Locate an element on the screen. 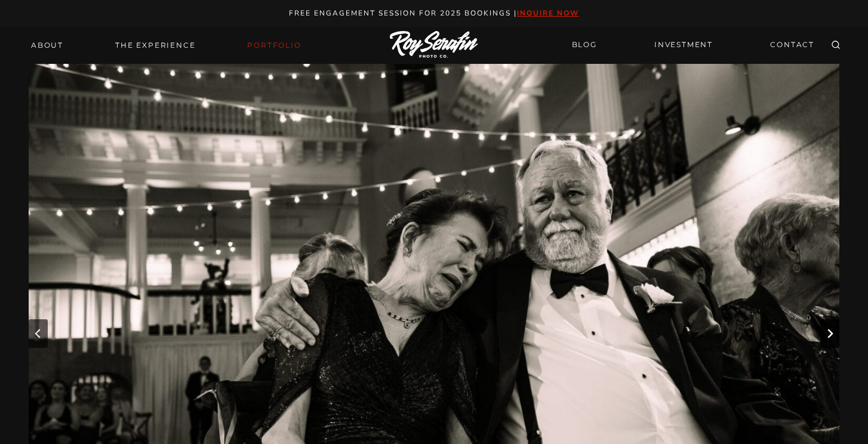 The image size is (868, 444). a: About is located at coordinates (47, 46).